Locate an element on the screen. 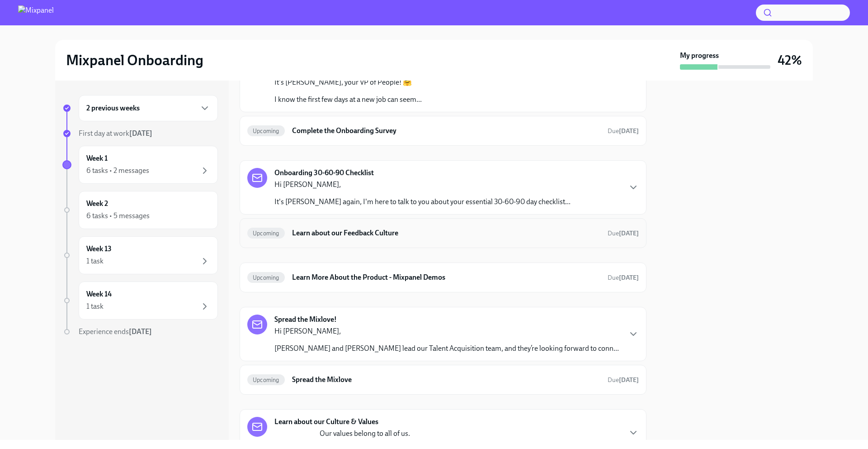 The height and width of the screenshot is (449, 868). strong: Spread the Mixlove! is located at coordinates (306, 320).